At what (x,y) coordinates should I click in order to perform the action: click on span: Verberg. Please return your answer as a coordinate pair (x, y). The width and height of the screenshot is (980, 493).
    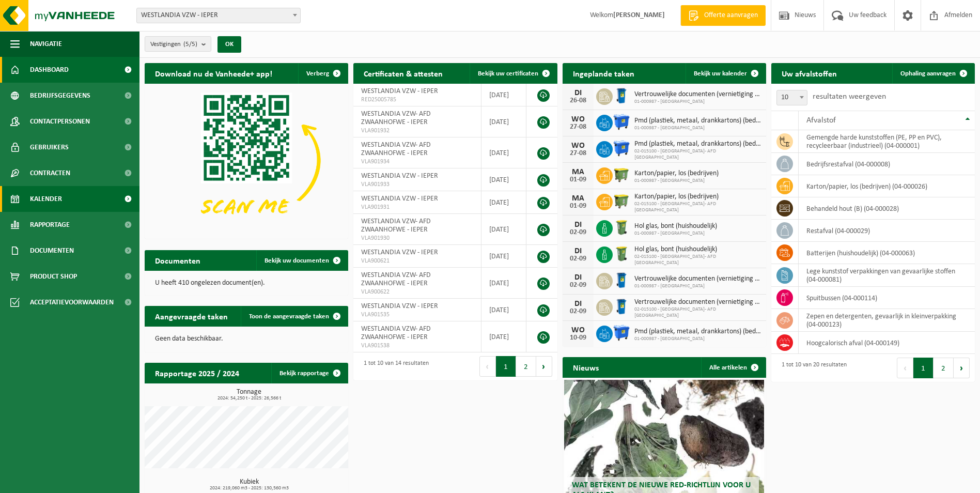
    Looking at the image, I should click on (318, 74).